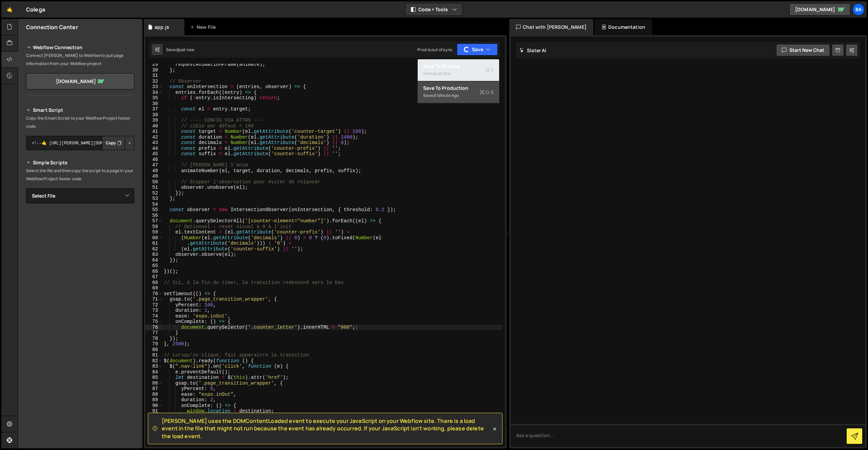 The height and width of the screenshot is (450, 868). I want to click on div: 52, so click(153, 194).